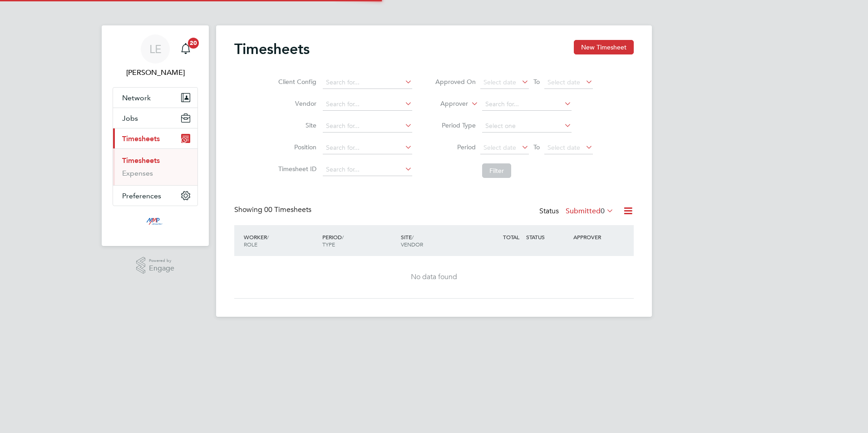 This screenshot has height=433, width=868. I want to click on nav: Main navigation, so click(156, 136).